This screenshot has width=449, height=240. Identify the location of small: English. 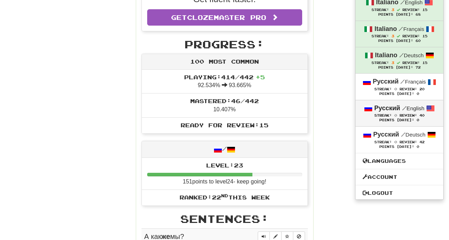
(413, 108).